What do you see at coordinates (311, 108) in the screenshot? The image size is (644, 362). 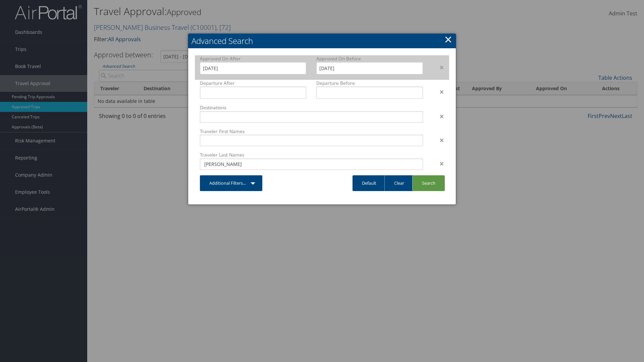 I see `label: Destinations` at bounding box center [311, 108].